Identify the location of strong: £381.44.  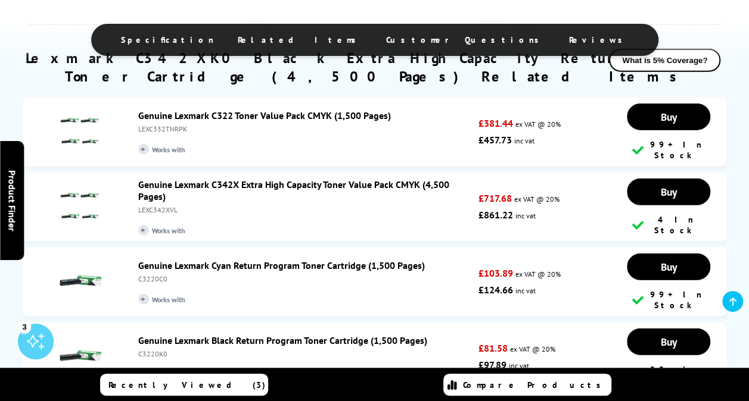
(495, 123).